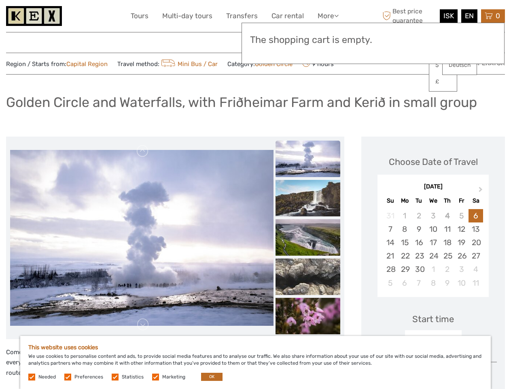 The width and height of the screenshot is (511, 389). What do you see at coordinates (447, 200) in the screenshot?
I see `div: Th` at bounding box center [447, 200].